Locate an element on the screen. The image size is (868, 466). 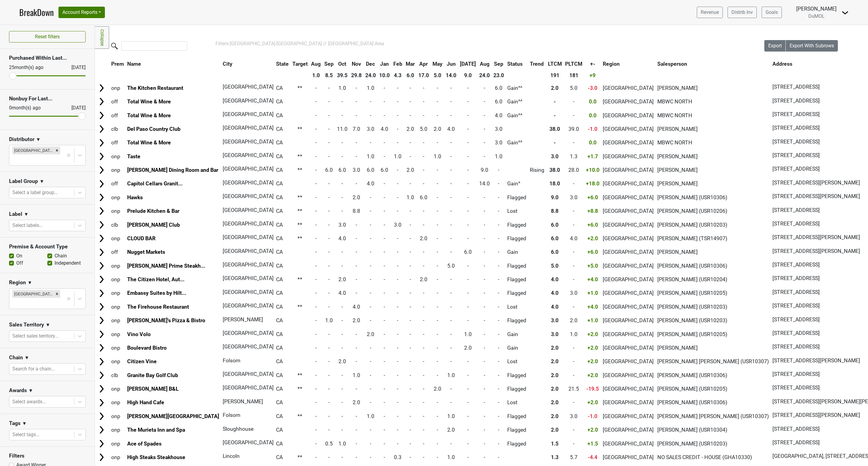
th: 5.0 is located at coordinates (438, 76).